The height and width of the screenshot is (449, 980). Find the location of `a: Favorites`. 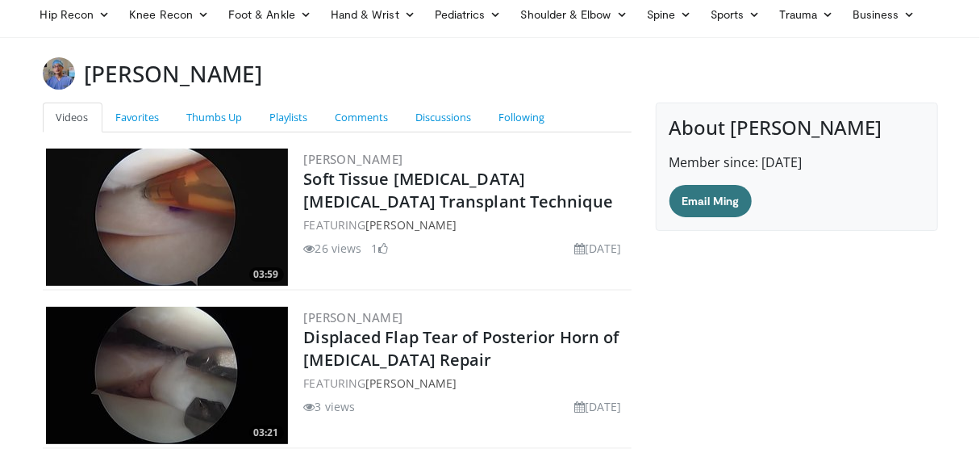

a: Favorites is located at coordinates (138, 117).